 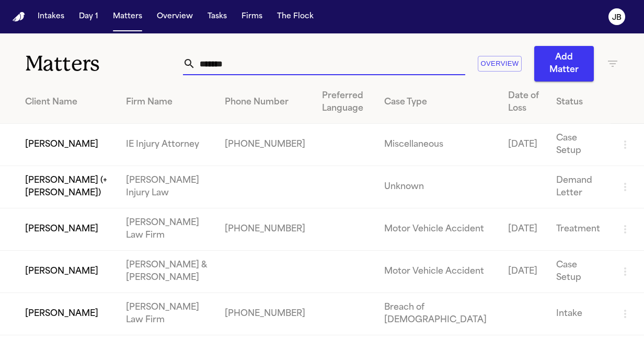 I want to click on a: Intakes, so click(x=51, y=16).